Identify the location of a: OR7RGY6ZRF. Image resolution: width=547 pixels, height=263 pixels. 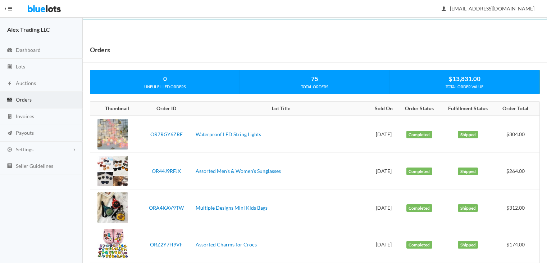
(167, 134).